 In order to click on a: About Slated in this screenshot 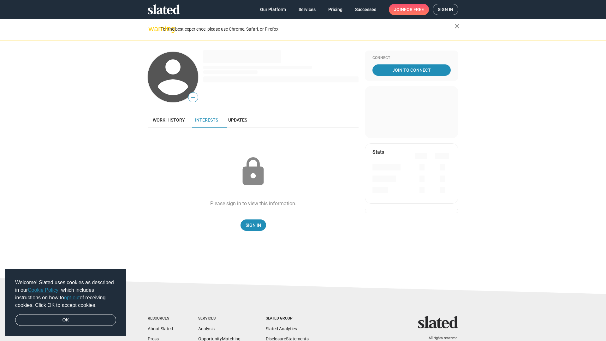, I will do `click(160, 328)`.